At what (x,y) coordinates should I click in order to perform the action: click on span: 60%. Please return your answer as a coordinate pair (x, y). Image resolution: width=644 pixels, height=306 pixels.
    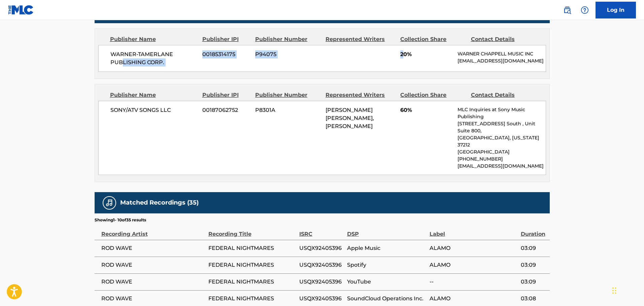
    Looking at the image, I should click on (426, 110).